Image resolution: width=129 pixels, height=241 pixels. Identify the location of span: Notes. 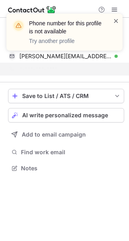
(71, 168).